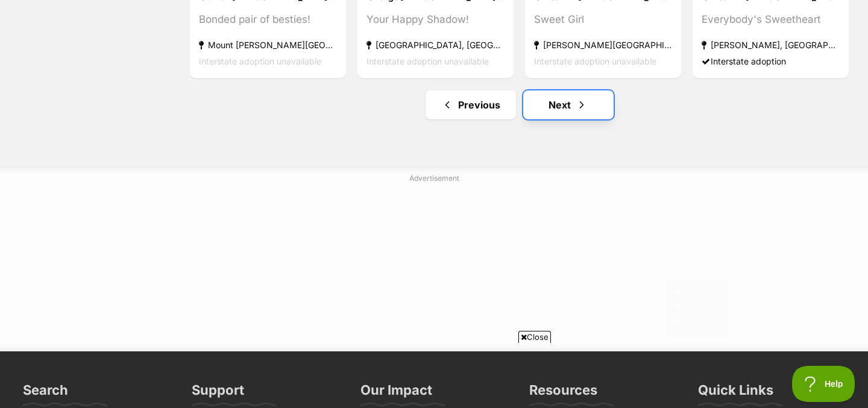 This screenshot has height=408, width=868. What do you see at coordinates (535, 337) in the screenshot?
I see `span: Close` at bounding box center [535, 337].